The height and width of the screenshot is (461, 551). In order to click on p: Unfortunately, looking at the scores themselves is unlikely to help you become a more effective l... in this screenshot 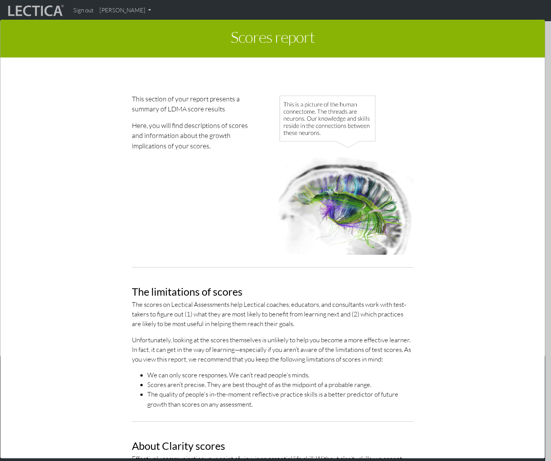, I will do `click(272, 349)`.